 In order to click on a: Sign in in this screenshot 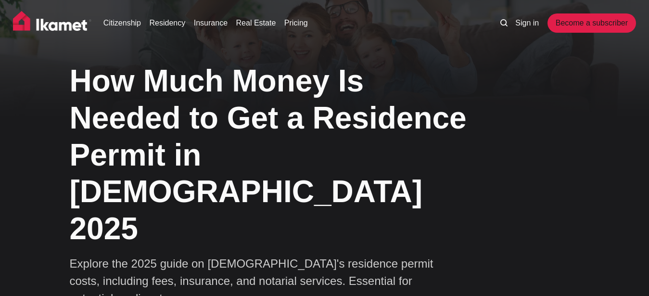, I will do `click(527, 23)`.